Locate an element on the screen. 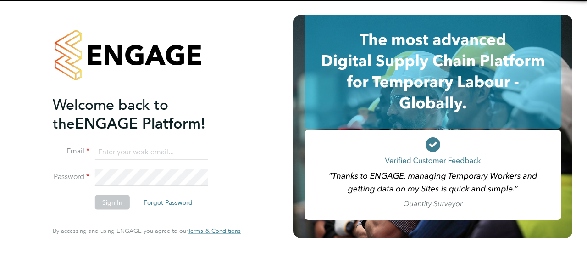  label: Password is located at coordinates (71, 177).